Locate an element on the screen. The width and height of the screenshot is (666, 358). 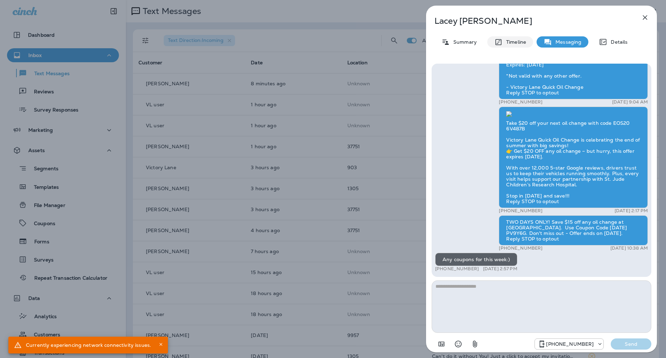
p: Messaging is located at coordinates (567, 42).